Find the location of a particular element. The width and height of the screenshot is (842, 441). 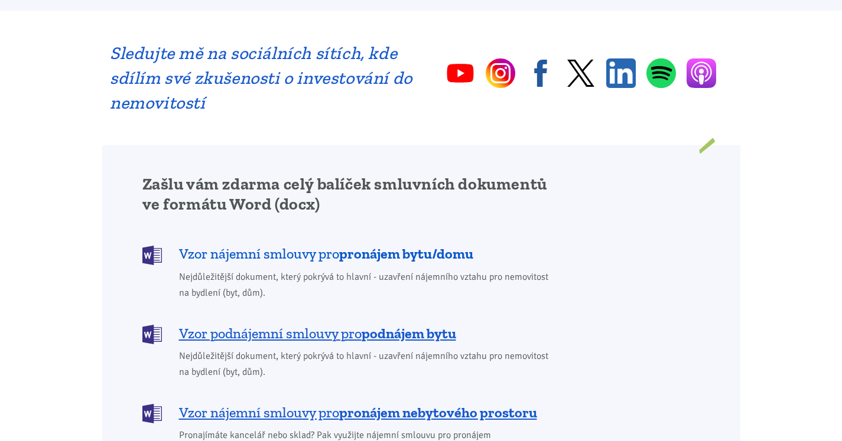

a: Vzor nájemní smlouvy propronájem nebytového prostoru is located at coordinates (349, 412).